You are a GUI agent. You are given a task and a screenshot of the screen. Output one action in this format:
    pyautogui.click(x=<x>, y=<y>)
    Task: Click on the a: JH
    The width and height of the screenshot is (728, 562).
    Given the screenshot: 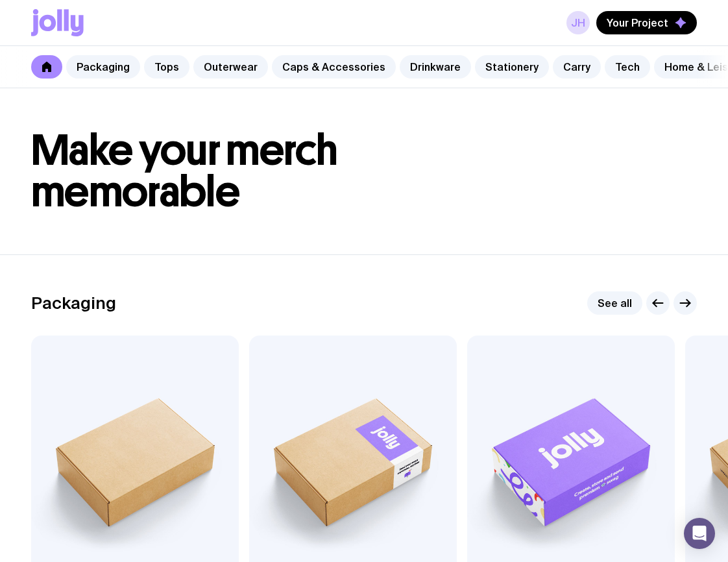 What is the action you would take?
    pyautogui.click(x=578, y=23)
    